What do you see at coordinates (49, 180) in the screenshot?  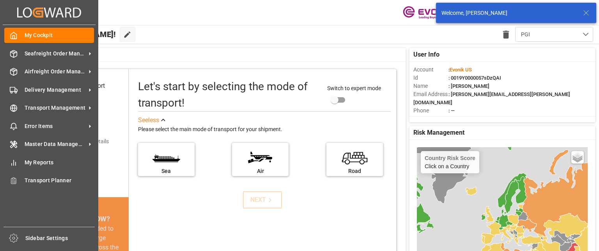 I see `a: Transport Planner` at bounding box center [49, 180].